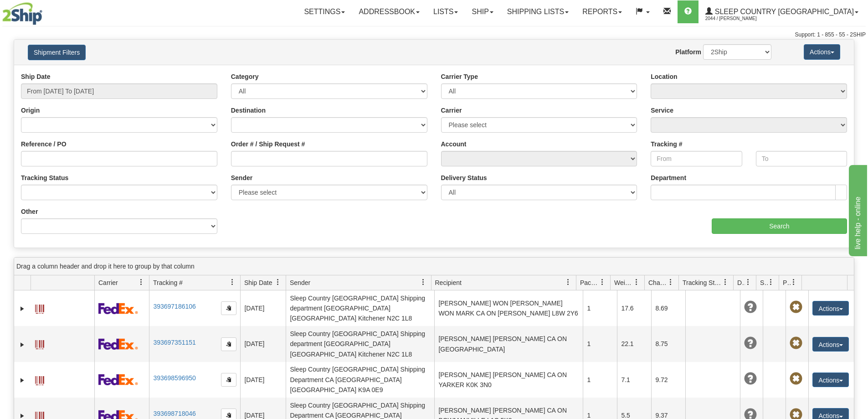 The width and height of the screenshot is (868, 419). What do you see at coordinates (23, 14) in the screenshot?
I see `img: logo2044.jpg` at bounding box center [23, 14].